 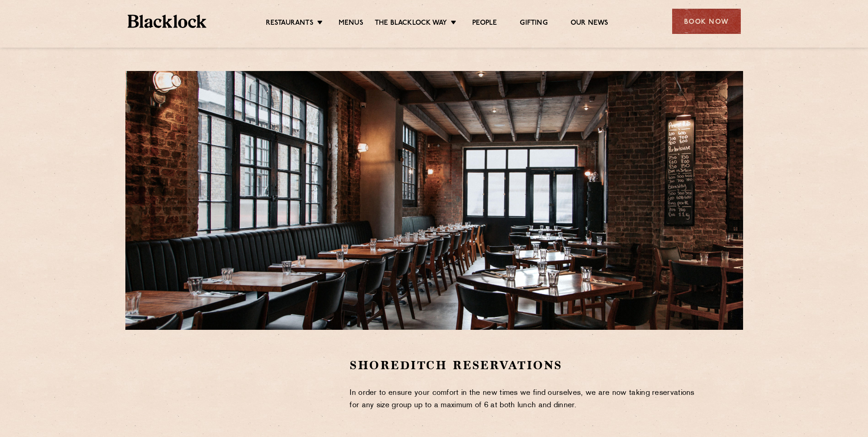 What do you see at coordinates (351, 24) in the screenshot?
I see `a: Menus` at bounding box center [351, 24].